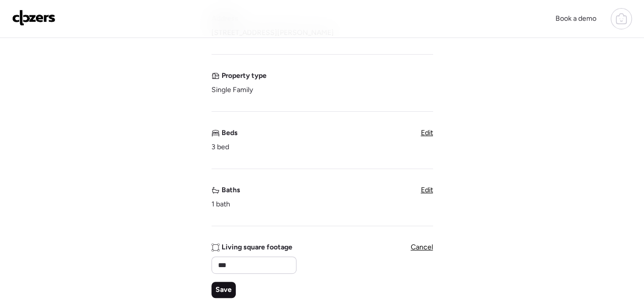 The height and width of the screenshot is (300, 644). What do you see at coordinates (224, 290) in the screenshot?
I see `span: Save` at bounding box center [224, 290].